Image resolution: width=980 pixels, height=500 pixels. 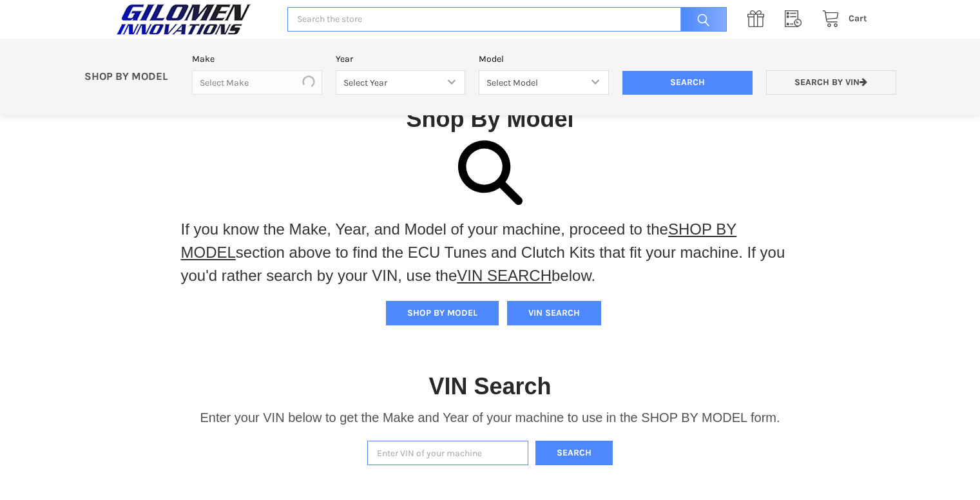 I want to click on p: SHOP BY MODEL, so click(x=131, y=76).